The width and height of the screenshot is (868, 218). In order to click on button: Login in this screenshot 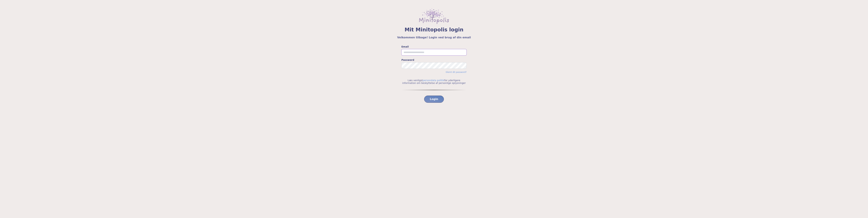, I will do `click(434, 99)`.